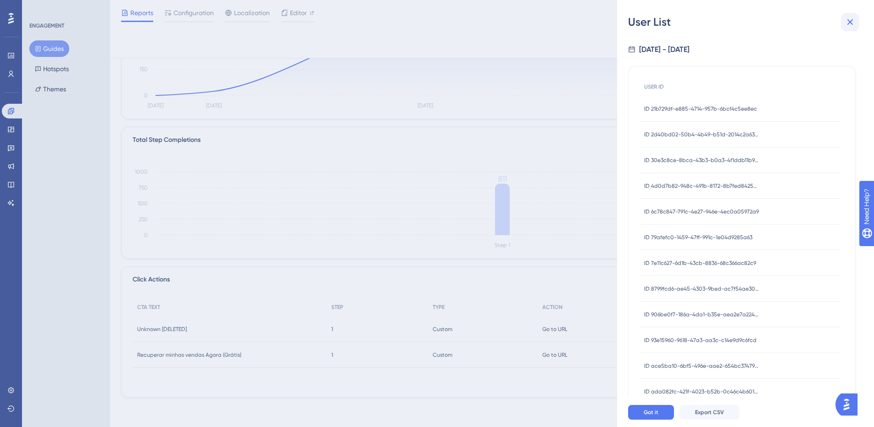 This screenshot has height=427, width=874. I want to click on span: ID 906be0f7-186a-4da1-b35e-aea2e7a22479, so click(701, 314).